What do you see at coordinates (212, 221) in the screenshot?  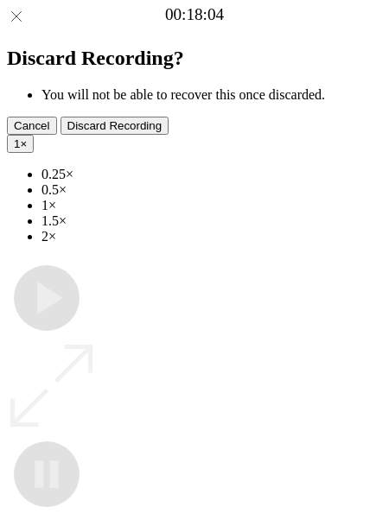 I see `li: 1.5×` at bounding box center [212, 221].